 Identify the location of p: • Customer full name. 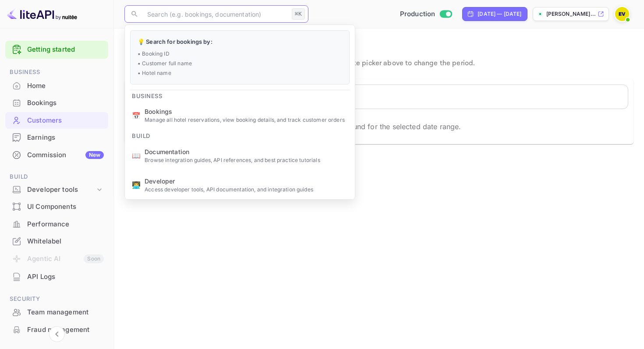
(239, 63).